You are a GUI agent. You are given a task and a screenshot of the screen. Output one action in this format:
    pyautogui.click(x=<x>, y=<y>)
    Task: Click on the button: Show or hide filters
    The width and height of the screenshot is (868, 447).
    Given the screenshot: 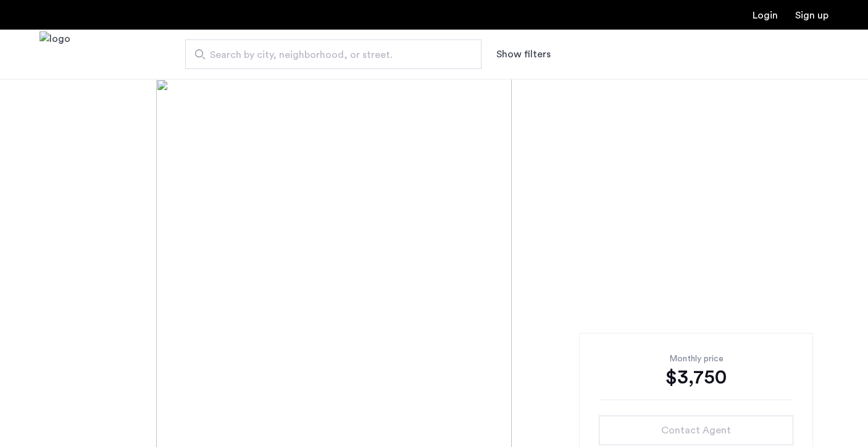 What is the action you would take?
    pyautogui.click(x=523, y=55)
    